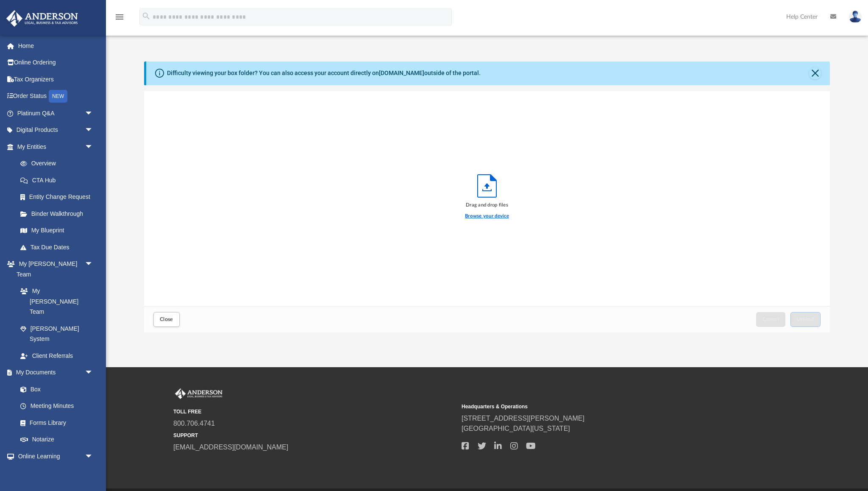 The width and height of the screenshot is (868, 491). I want to click on a: Order StatusNEW, so click(56, 96).